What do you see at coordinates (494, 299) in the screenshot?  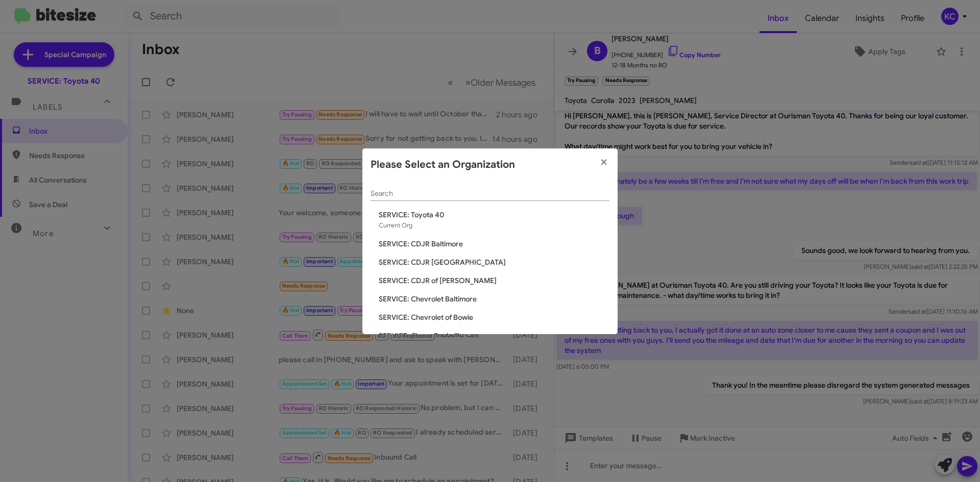 I see `span: SERVICE: Chevrolet Baltimore` at bounding box center [494, 299].